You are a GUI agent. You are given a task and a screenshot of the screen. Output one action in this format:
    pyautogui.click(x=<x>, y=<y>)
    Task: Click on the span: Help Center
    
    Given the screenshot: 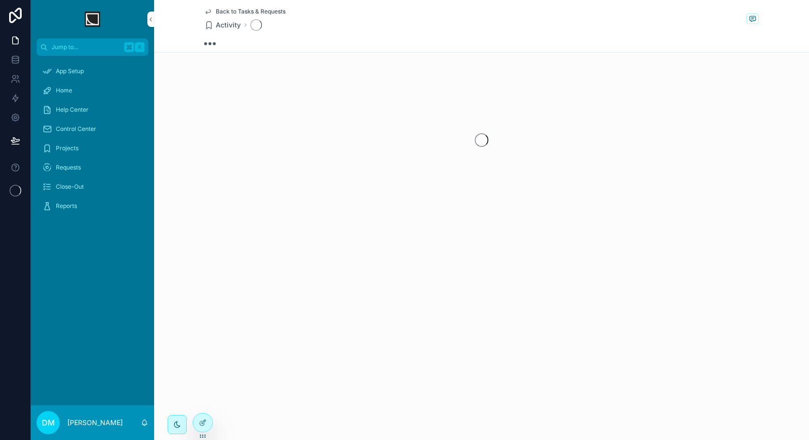 What is the action you would take?
    pyautogui.click(x=72, y=110)
    